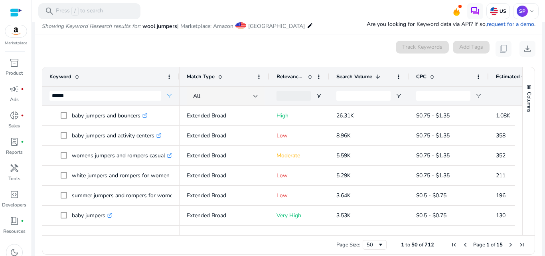 This screenshot has height=256, width=545. I want to click on span: Search Volume, so click(354, 77).